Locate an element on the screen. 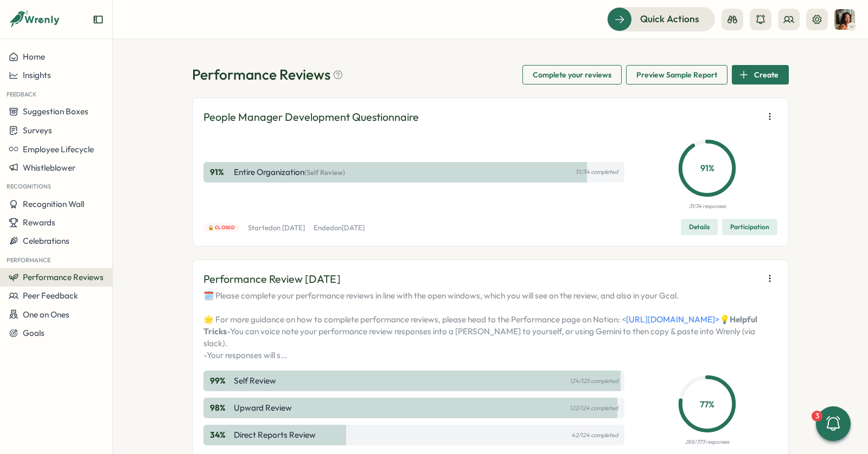 The width and height of the screenshot is (868, 454). button: Preview Sample Report is located at coordinates (677, 75).